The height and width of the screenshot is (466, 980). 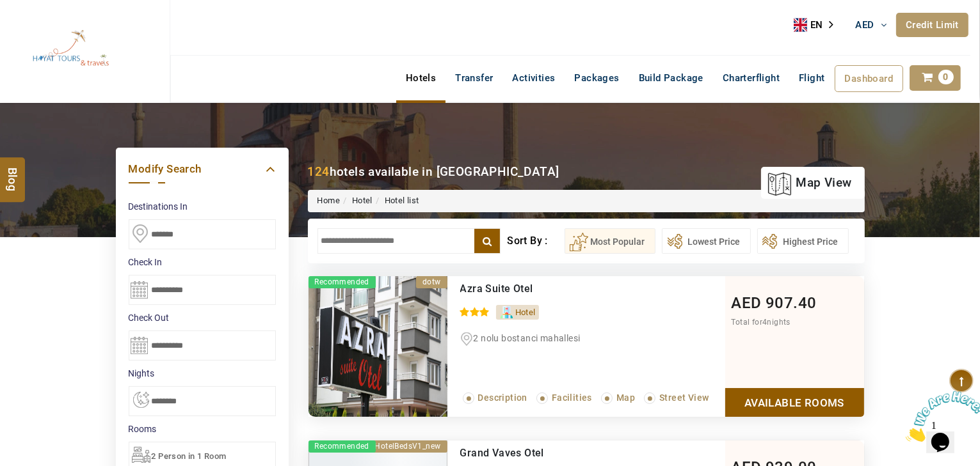 What do you see at coordinates (408, 446) in the screenshot?
I see `div: HotelBedsV1_new` at bounding box center [408, 446].